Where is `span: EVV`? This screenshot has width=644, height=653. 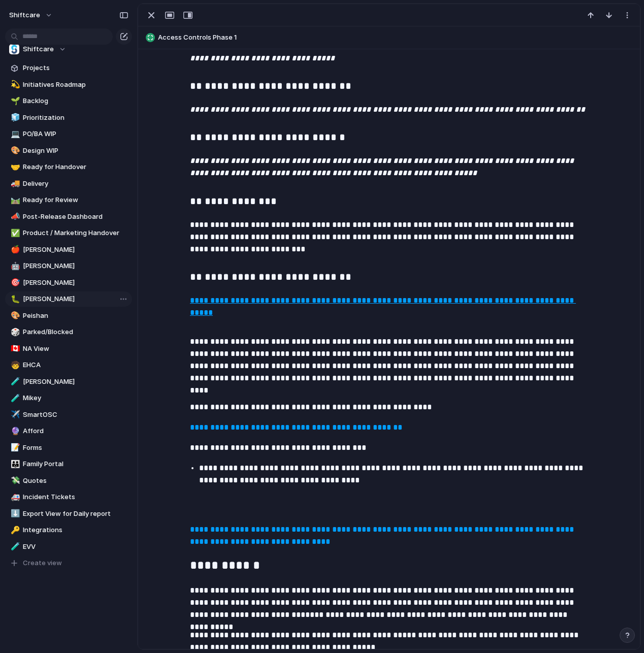 span: EVV is located at coordinates (76, 547).